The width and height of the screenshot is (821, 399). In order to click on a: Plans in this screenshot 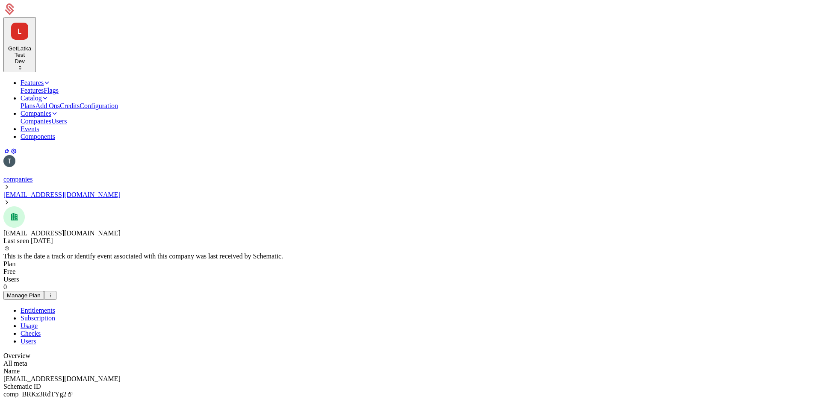, I will do `click(28, 106)`.